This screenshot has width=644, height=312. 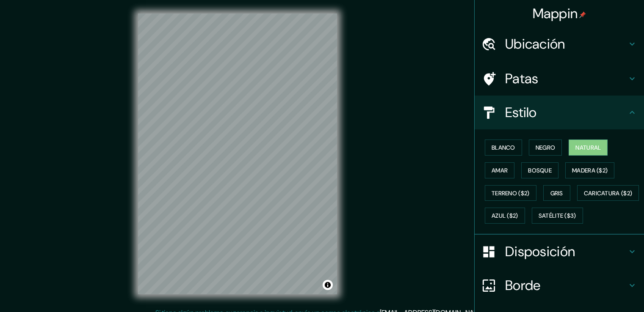 What do you see at coordinates (560, 79) in the screenshot?
I see `div: Patas` at bounding box center [560, 79].